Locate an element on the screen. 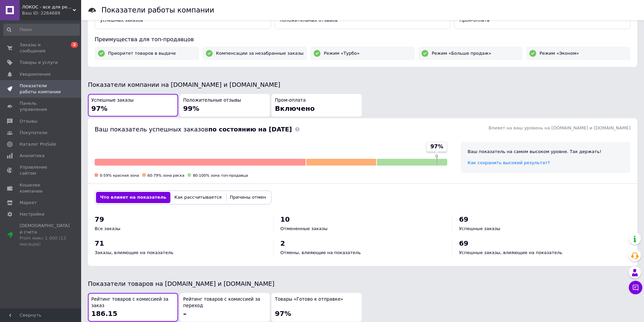  span: Пром-оплата is located at coordinates (290, 100).